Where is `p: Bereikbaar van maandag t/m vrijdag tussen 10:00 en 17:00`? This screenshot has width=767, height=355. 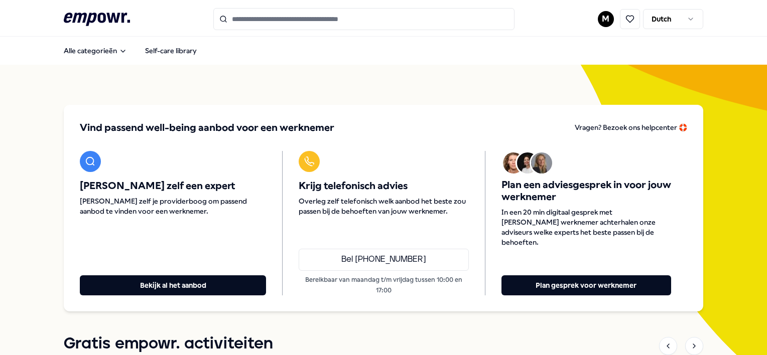
p: Bereikbaar van maandag t/m vrijdag tussen 10:00 en 17:00 is located at coordinates (383, 285).